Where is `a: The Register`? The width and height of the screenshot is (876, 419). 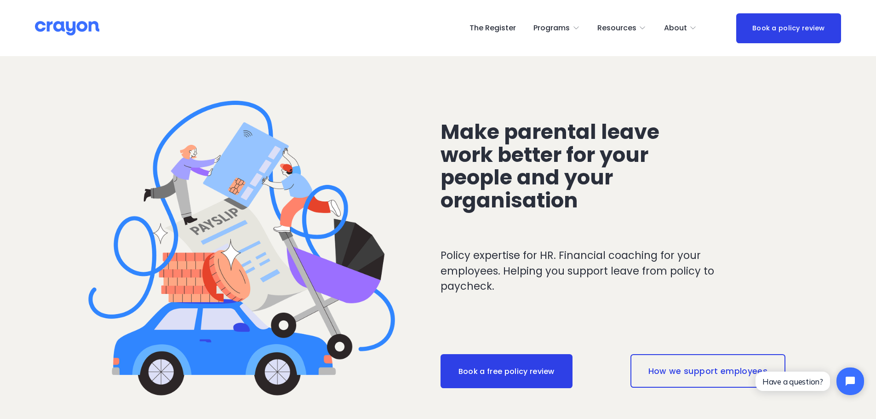 a: The Register is located at coordinates (493, 28).